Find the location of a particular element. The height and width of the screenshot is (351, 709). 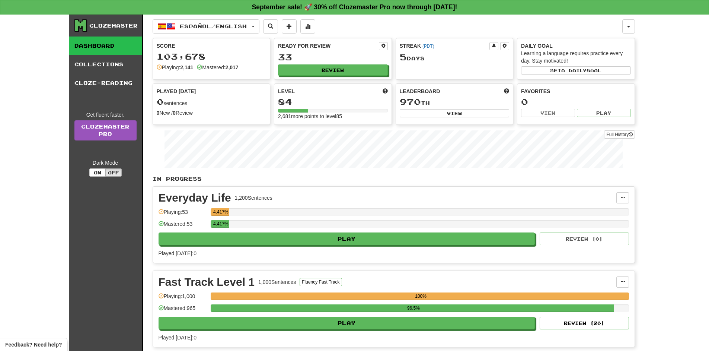

div: 103,678 is located at coordinates (212, 56).